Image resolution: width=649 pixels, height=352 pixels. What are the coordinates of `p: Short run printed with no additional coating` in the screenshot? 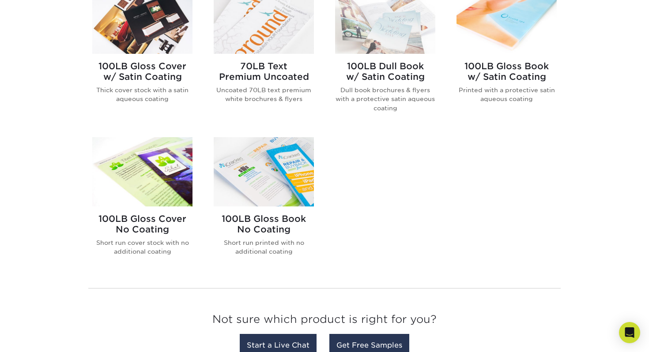 It's located at (264, 247).